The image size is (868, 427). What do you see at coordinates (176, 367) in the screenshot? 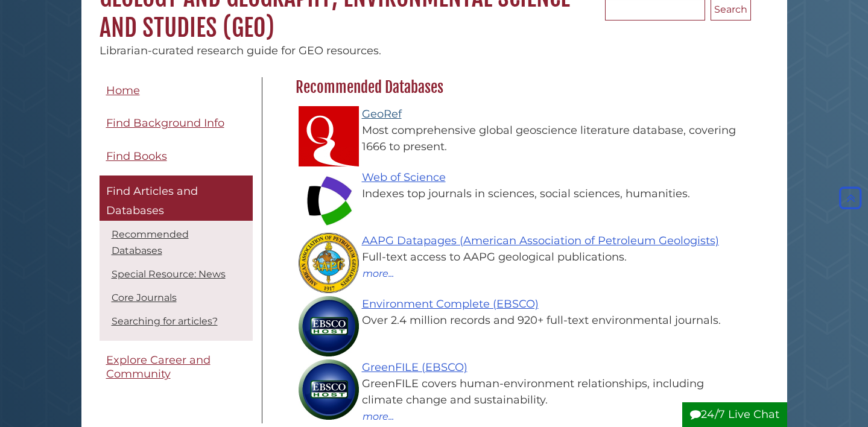
I see `a: Explore Career and Community` at bounding box center [176, 367].